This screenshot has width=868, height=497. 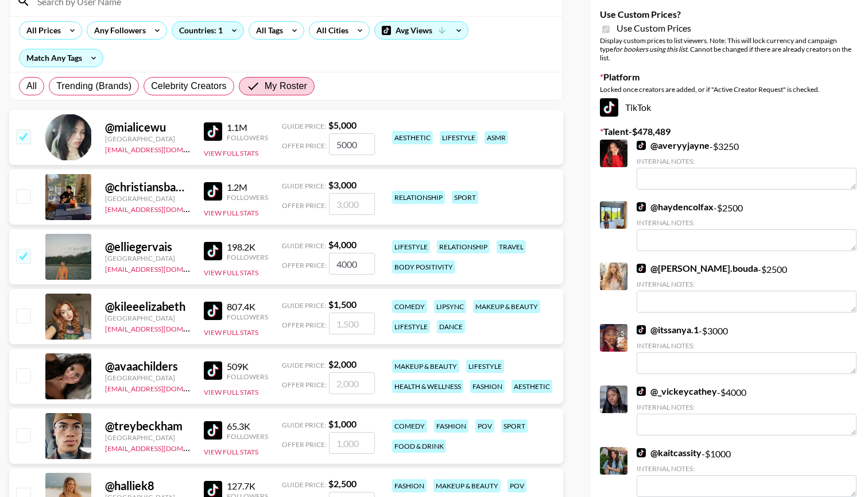 I want to click on div: - $ 3000, so click(x=746, y=349).